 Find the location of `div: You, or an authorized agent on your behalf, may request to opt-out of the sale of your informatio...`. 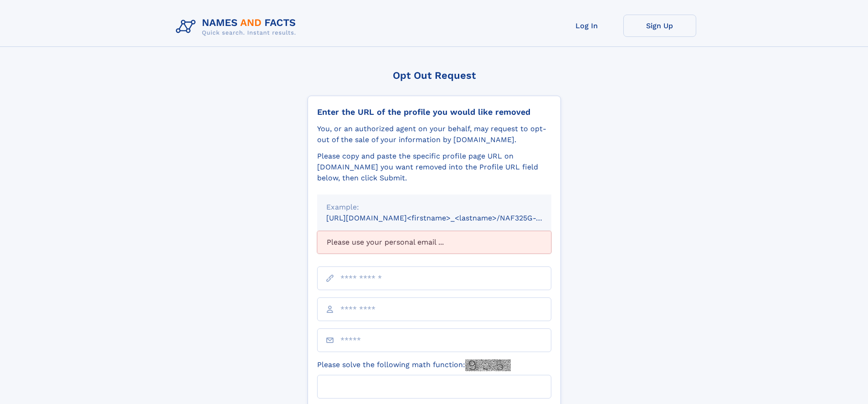

div: You, or an authorized agent on your behalf, may request to opt-out of the sale of your informatio... is located at coordinates (434, 135).